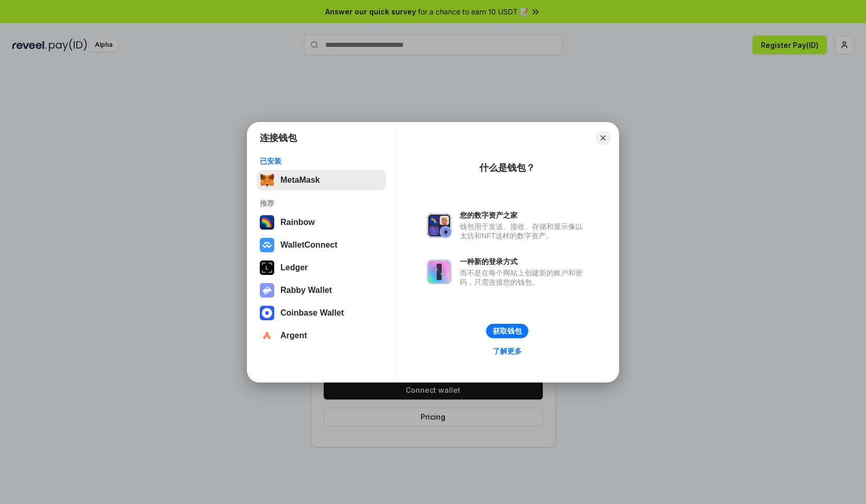 The width and height of the screenshot is (866, 504). I want to click on img: svg+xml,%3Csvg%20width%3D%22120%22%20height%3D%22120%22%20viewBox%3D%220%200%20120%20120%22%20fil..., so click(267, 222).